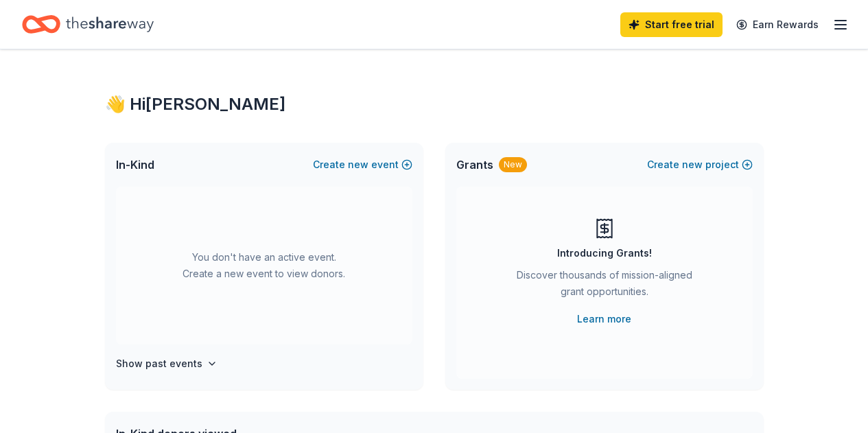 This screenshot has height=433, width=868. What do you see at coordinates (135, 165) in the screenshot?
I see `span: In-Kind` at bounding box center [135, 165].